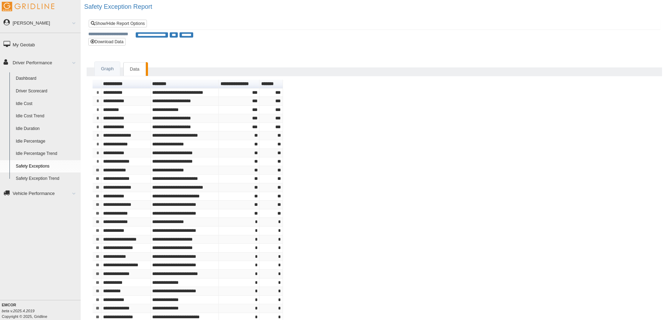 This screenshot has height=320, width=668. I want to click on img: Gridline, so click(28, 6).